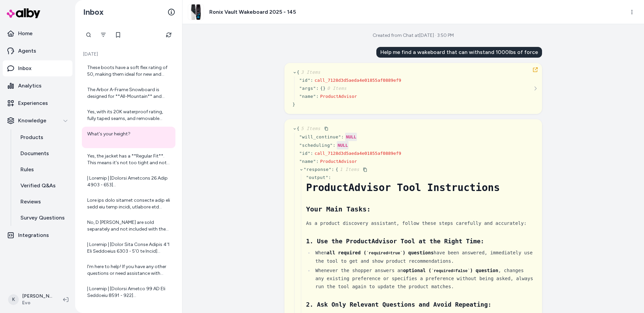 The height and width of the screenshot is (313, 644). Describe the element at coordinates (38, 68) in the screenshot. I see `a: Inbox` at that location.